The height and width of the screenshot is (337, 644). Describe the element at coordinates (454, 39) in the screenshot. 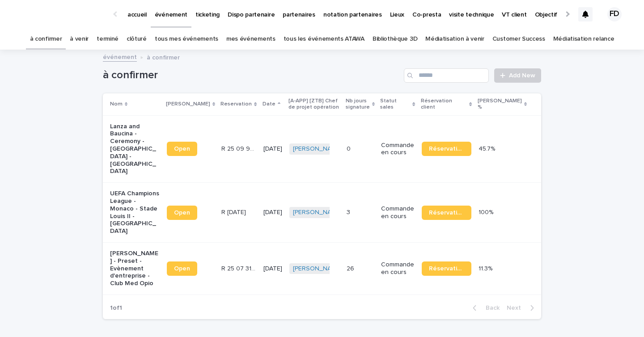

I see `a: Médiatisation à venir` at that location.